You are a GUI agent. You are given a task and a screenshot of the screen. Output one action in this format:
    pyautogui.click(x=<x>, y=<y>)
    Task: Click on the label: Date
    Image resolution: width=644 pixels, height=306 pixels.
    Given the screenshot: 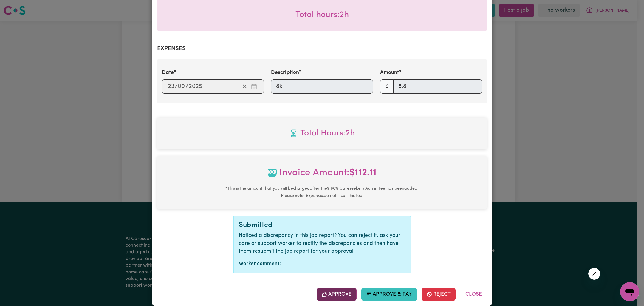 What is the action you would take?
    pyautogui.click(x=168, y=73)
    